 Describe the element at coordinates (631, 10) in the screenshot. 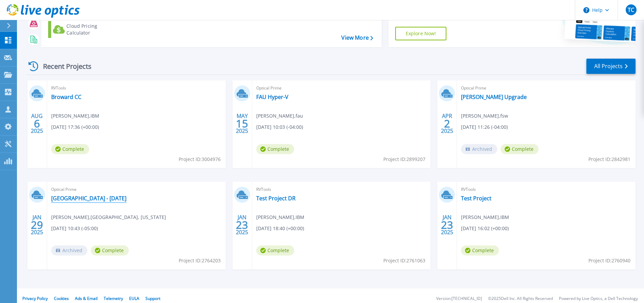

I see `span: TC` at that location.